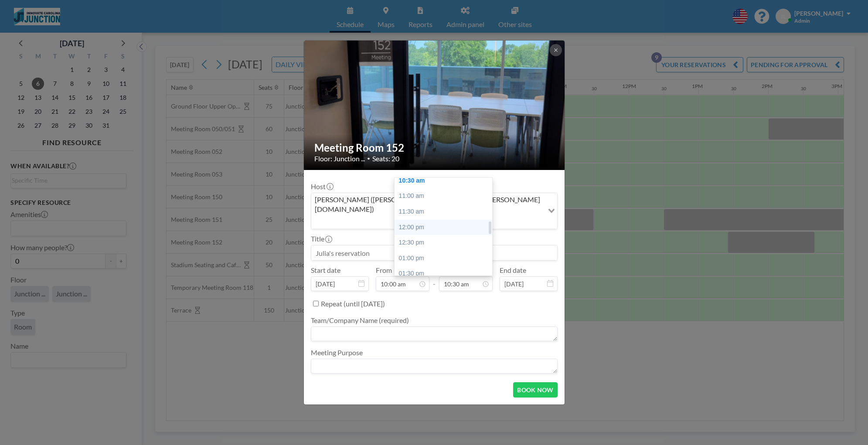 The image size is (868, 445). Describe the element at coordinates (434, 211) in the screenshot. I see `div: Search for option` at that location.